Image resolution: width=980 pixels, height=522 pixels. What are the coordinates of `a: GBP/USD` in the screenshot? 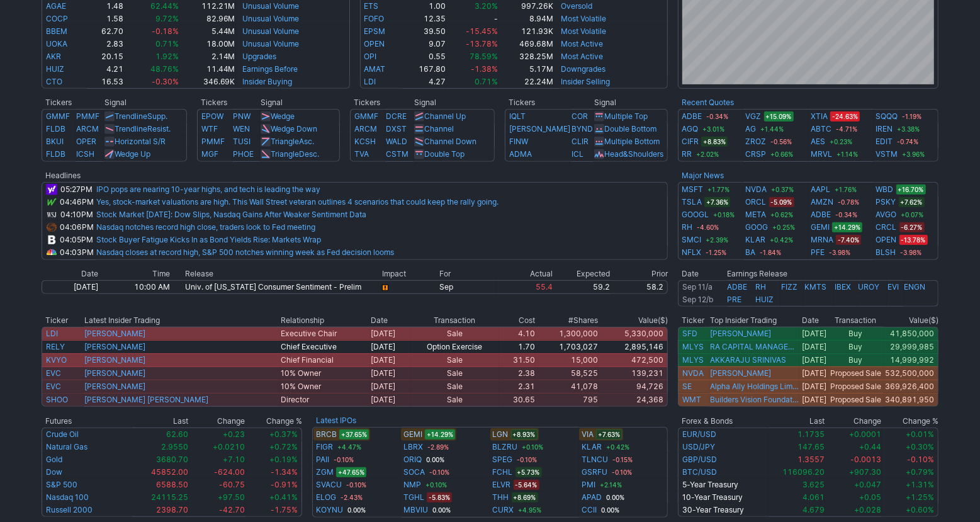 It's located at (700, 458).